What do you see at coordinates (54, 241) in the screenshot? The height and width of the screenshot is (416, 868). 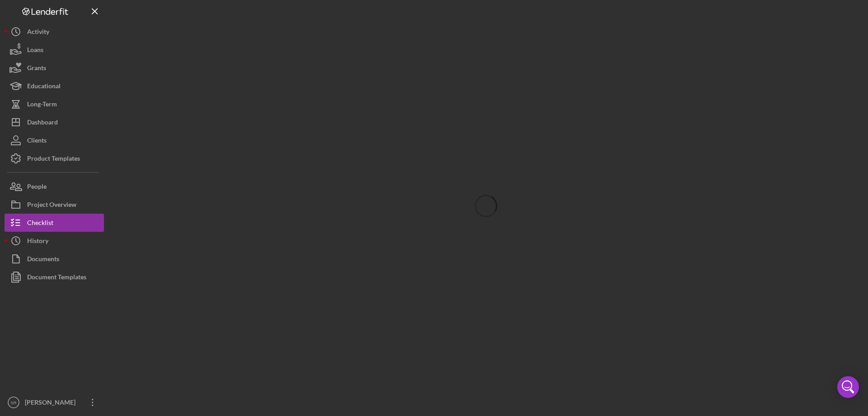 I see `button: History` at bounding box center [54, 241].